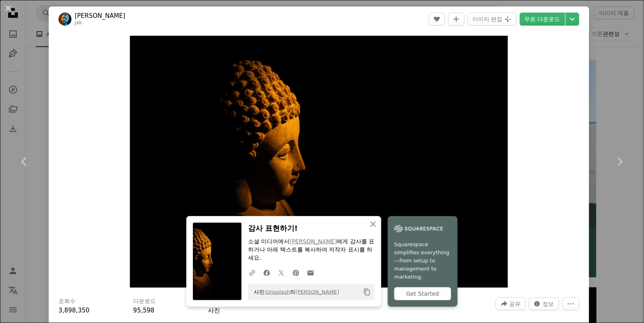  I want to click on span: Squarespace simplifies everything—from setup to management to marketing., so click(423, 261).